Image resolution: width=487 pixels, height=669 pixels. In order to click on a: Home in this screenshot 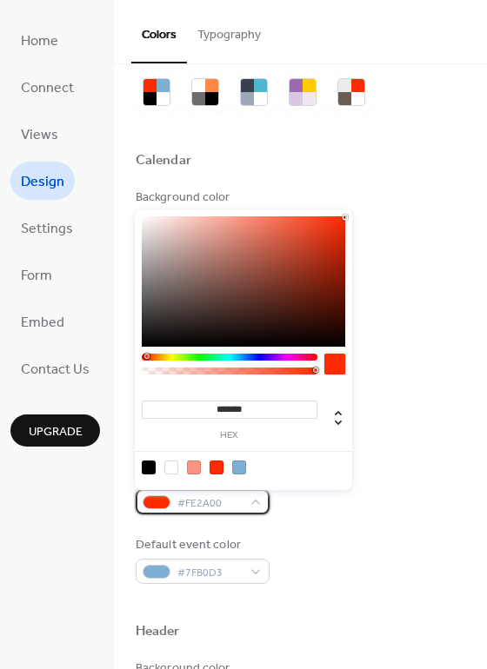, I will do `click(39, 40)`.